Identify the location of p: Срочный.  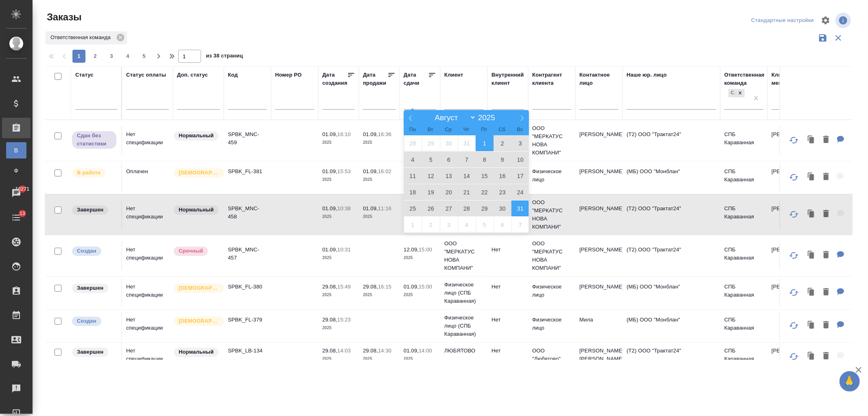
(191, 251).